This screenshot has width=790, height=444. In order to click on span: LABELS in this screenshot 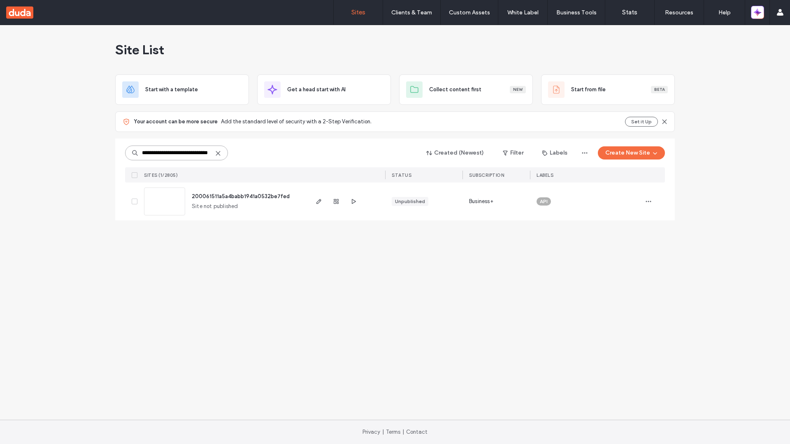, I will do `click(545, 175)`.